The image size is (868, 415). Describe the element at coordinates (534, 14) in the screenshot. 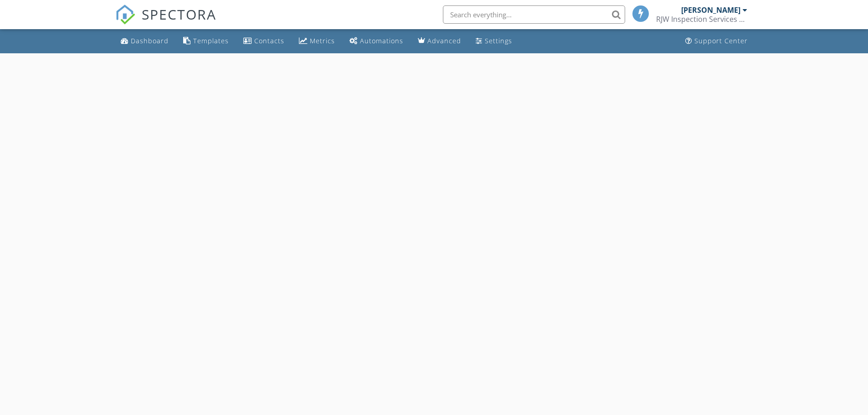

I see `input: Search everything...` at that location.